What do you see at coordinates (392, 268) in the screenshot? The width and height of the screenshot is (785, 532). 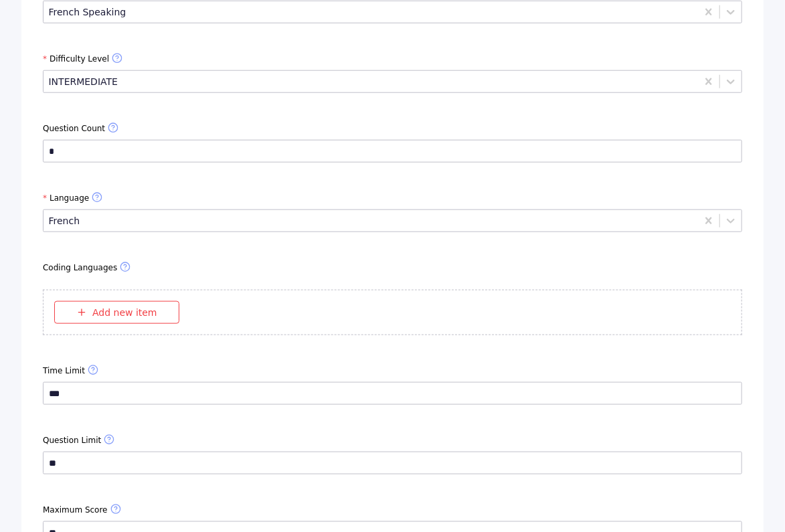 I see `label: Coding Languages` at bounding box center [392, 268].